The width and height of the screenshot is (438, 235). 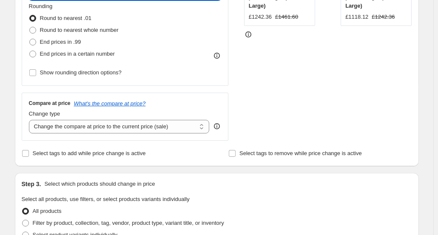 What do you see at coordinates (89, 153) in the screenshot?
I see `span: Select tags to add while price change is active` at bounding box center [89, 153].